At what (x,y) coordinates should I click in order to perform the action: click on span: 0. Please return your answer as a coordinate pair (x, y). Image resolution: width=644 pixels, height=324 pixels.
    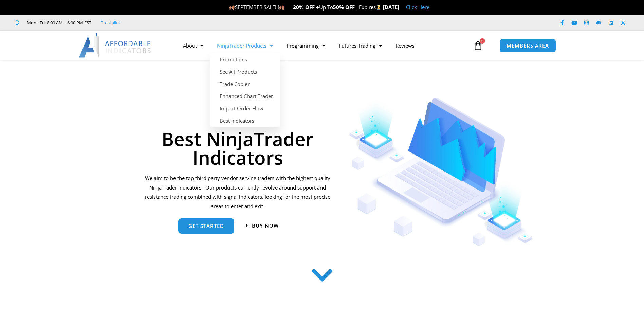
    Looking at the image, I should click on (482, 41).